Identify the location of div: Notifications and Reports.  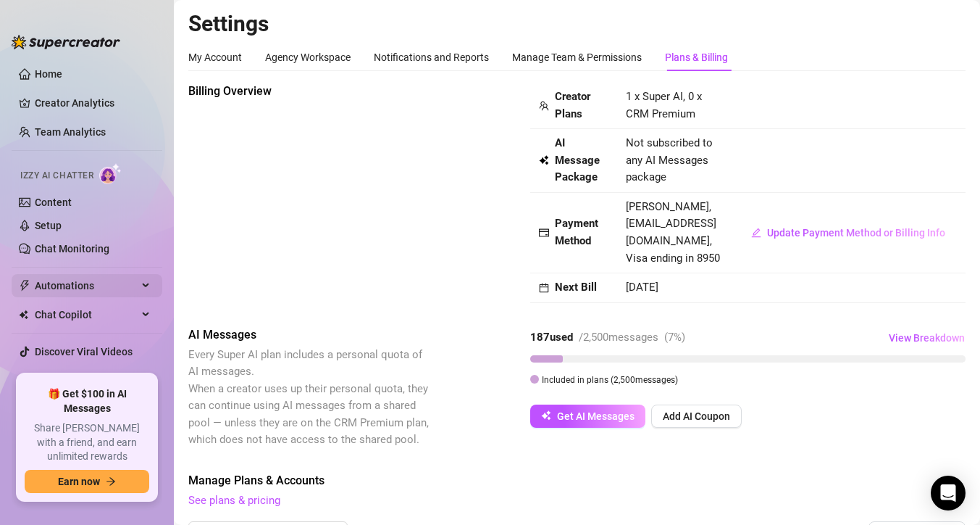
(431, 57).